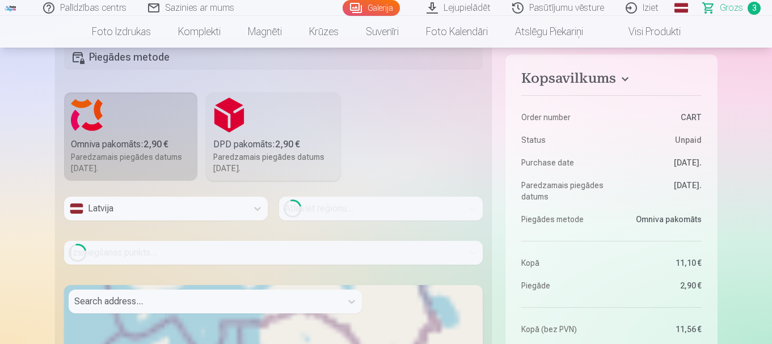  I want to click on div: Omniva pakomāts :, so click(131, 145).